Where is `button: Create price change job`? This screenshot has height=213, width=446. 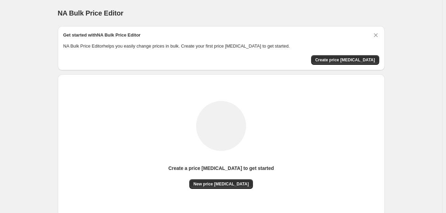
button: Create price change job is located at coordinates (345, 60).